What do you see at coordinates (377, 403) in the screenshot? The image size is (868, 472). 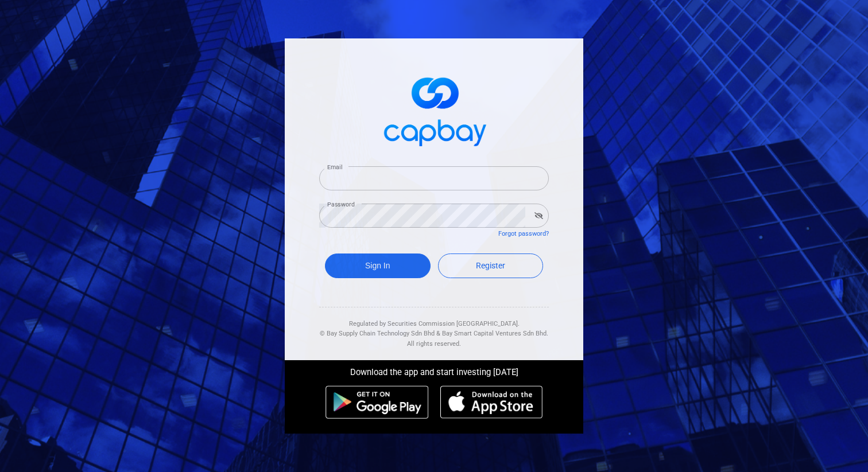 I see `img: android` at bounding box center [377, 403].